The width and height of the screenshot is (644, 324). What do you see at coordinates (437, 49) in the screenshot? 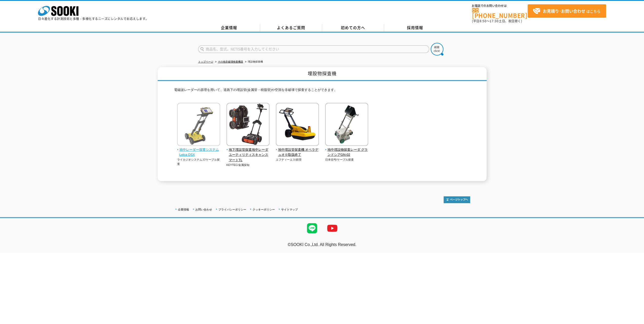
I see `img: btn_search.png` at bounding box center [437, 49].